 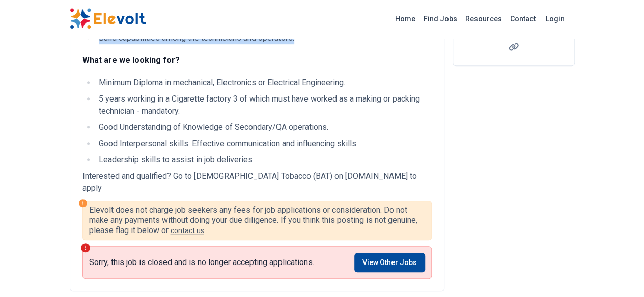 I want to click on li: Build capabilities among the technicians and operators., so click(x=264, y=38).